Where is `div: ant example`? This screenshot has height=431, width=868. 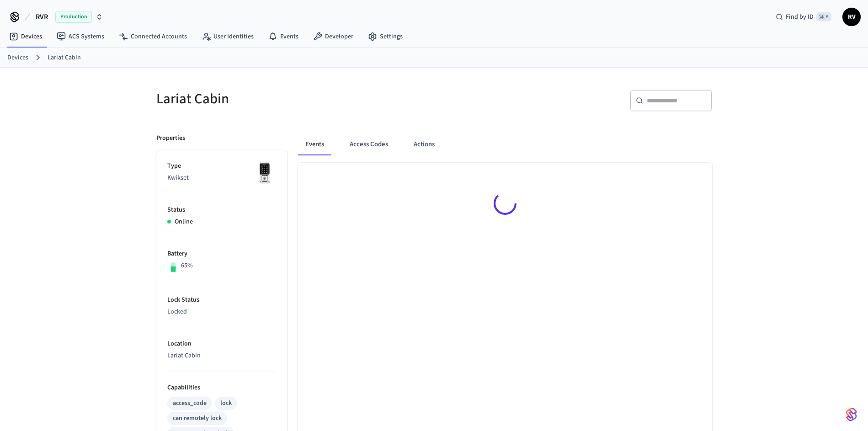 div: ant example is located at coordinates (505, 145).